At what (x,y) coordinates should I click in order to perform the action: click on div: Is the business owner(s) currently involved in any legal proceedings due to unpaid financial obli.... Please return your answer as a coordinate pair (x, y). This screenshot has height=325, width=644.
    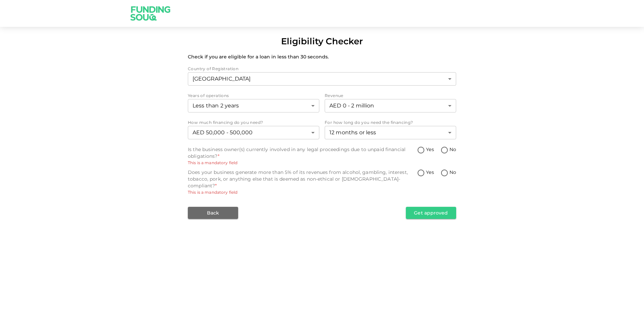
    Looking at the image, I should click on (303, 153).